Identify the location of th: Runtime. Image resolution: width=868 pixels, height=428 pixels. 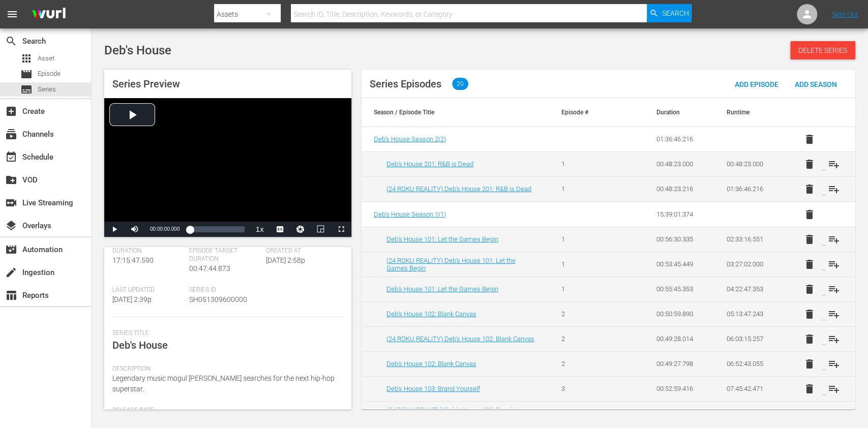
(750, 113).